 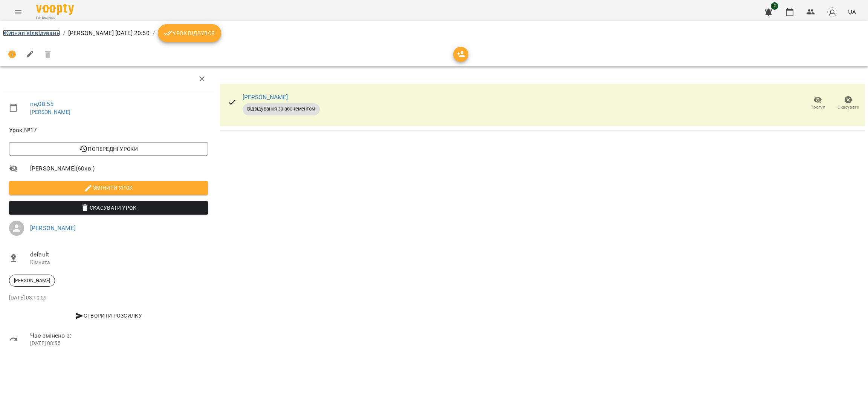 What do you see at coordinates (31, 33) in the screenshot?
I see `a: Журнал відвідувань` at bounding box center [31, 33].